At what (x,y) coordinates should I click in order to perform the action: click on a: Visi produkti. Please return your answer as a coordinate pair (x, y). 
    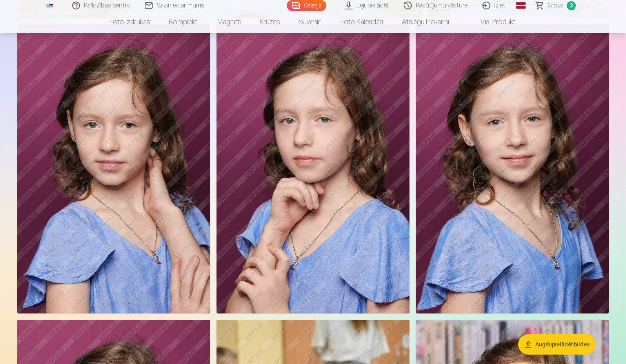
    Looking at the image, I should click on (492, 22).